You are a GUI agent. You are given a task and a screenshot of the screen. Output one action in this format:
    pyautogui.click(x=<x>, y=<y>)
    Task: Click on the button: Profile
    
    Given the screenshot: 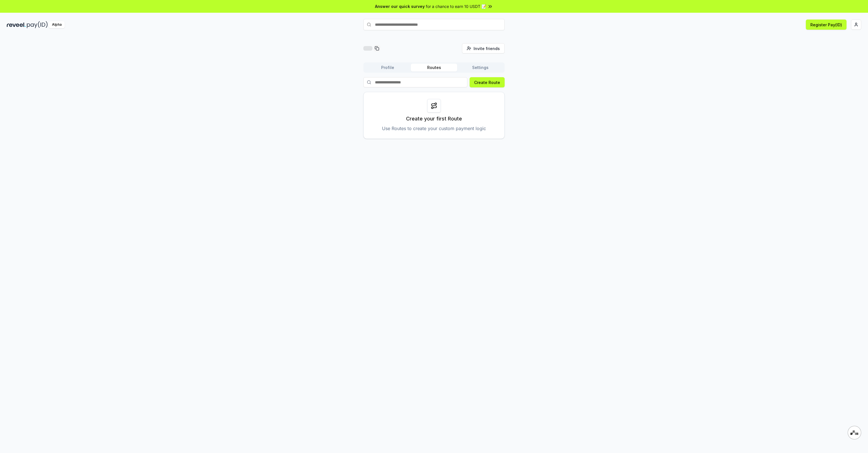 What is the action you would take?
    pyautogui.click(x=387, y=67)
    